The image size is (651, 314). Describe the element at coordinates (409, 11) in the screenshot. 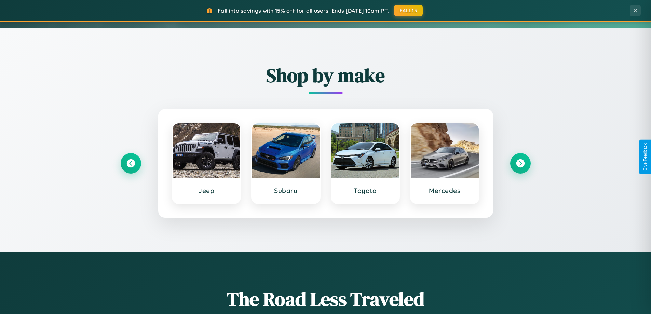

I see `button: FALL15` at that location.